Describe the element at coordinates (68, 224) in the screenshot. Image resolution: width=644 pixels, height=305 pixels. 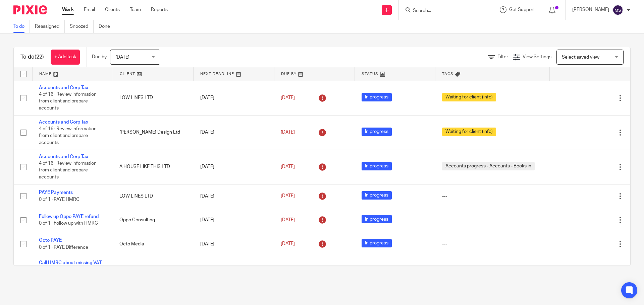
I see `span: 0 of 1 · Follow up with HMRC` at that location.